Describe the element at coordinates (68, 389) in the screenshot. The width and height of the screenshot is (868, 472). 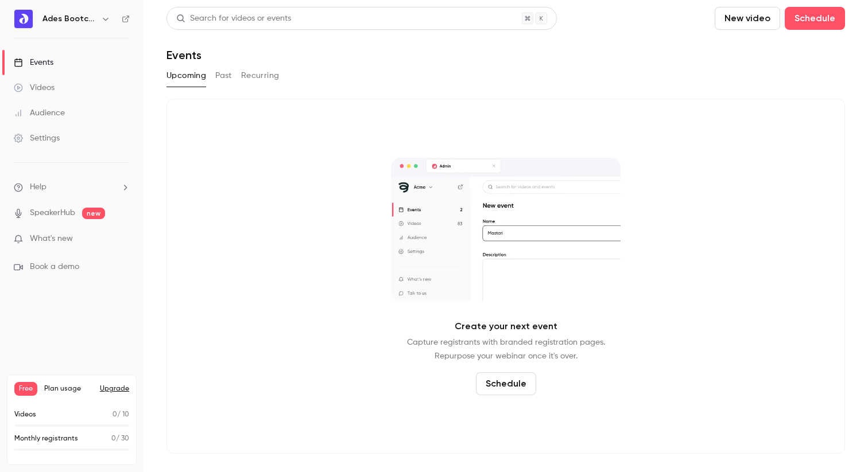
I see `span: Plan usage` at that location.